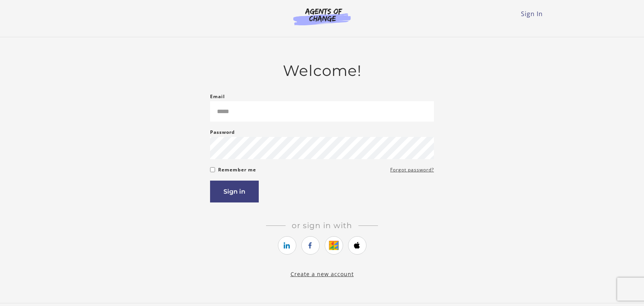 This screenshot has width=644, height=306. What do you see at coordinates (322, 225) in the screenshot?
I see `span: Or sign in with` at bounding box center [322, 225].